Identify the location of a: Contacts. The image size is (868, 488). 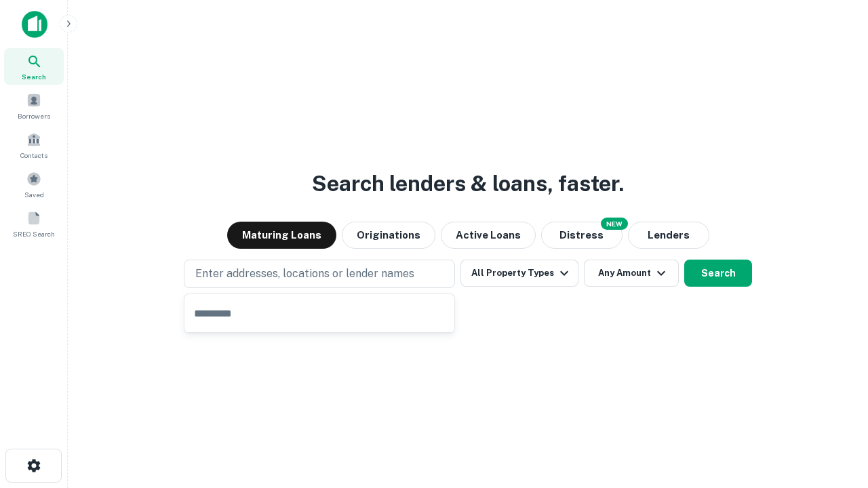
(34, 145).